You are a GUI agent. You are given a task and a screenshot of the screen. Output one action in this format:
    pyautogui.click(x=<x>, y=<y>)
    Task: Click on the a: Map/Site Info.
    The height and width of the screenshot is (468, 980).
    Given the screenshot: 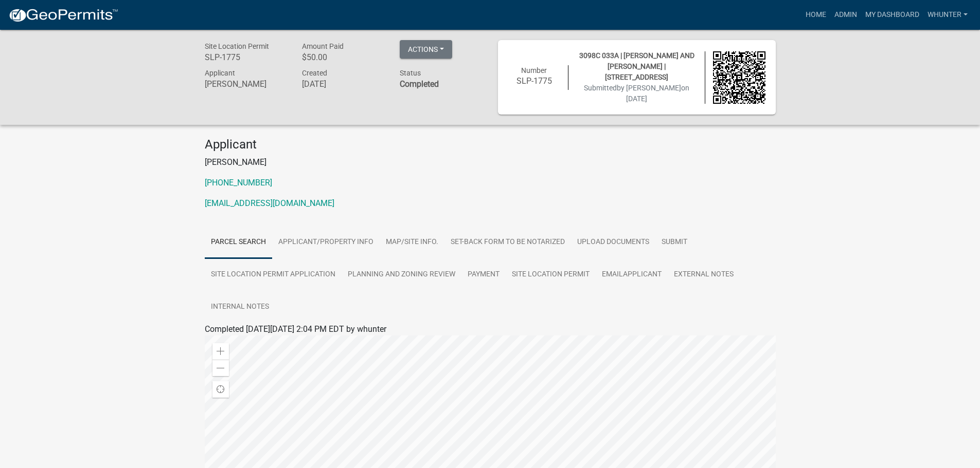 What is the action you would take?
    pyautogui.click(x=412, y=243)
    